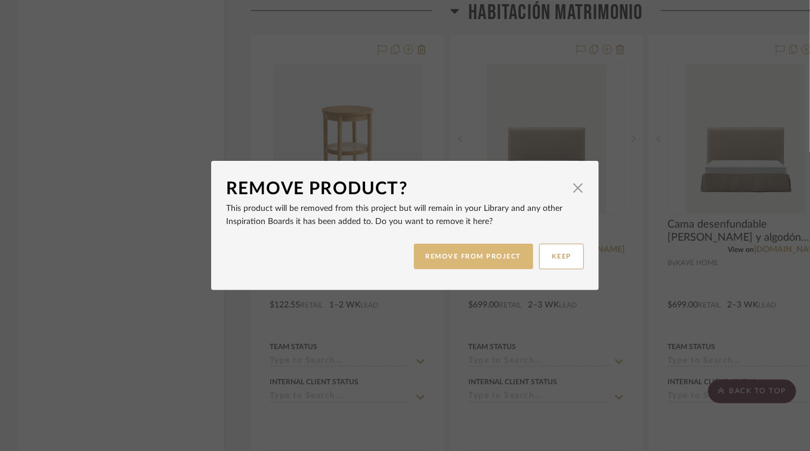 The width and height of the screenshot is (810, 451). Describe the element at coordinates (561, 256) in the screenshot. I see `button: KEEP` at that location.